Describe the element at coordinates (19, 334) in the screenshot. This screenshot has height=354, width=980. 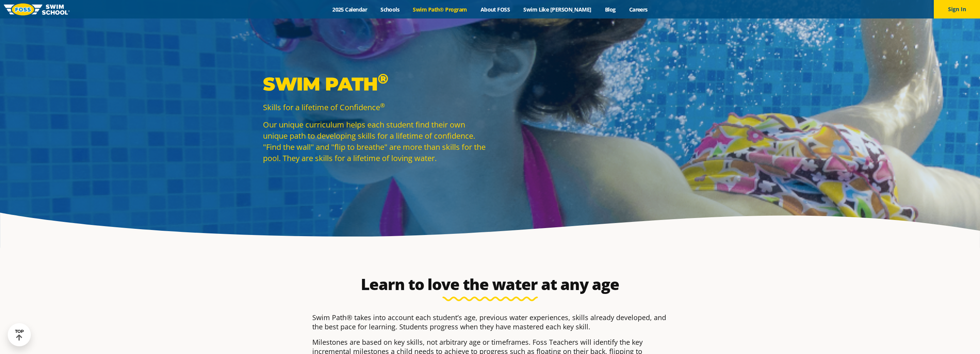
I see `div: TOP` at that location.